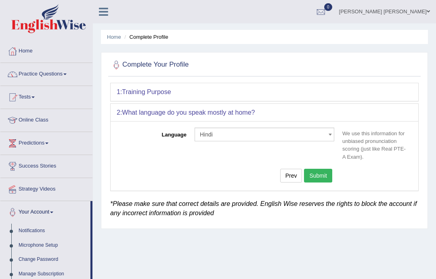 The height and width of the screenshot is (279, 436). Describe the element at coordinates (52, 260) in the screenshot. I see `a: Change Password` at that location.